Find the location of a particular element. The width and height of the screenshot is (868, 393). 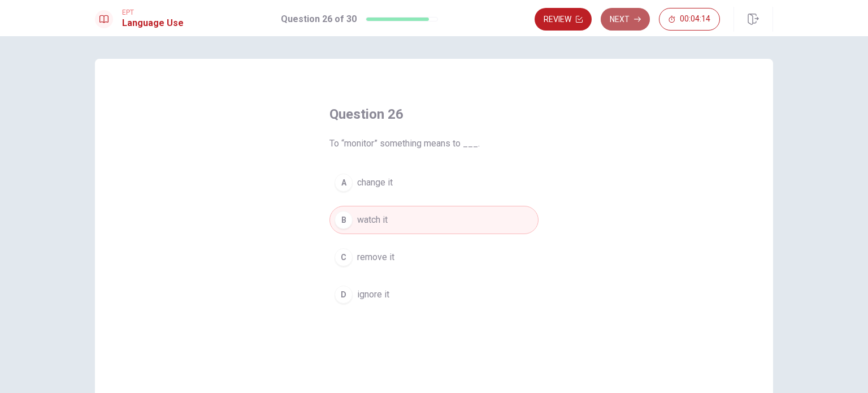

h1: Question 26 of 30 is located at coordinates (319, 19).